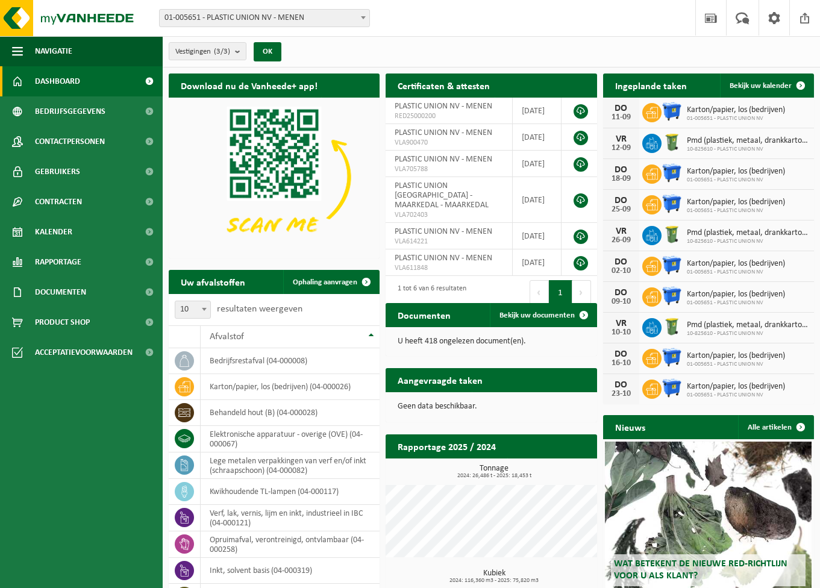 The width and height of the screenshot is (820, 588). Describe the element at coordinates (621, 148) in the screenshot. I see `div: 12-09` at that location.